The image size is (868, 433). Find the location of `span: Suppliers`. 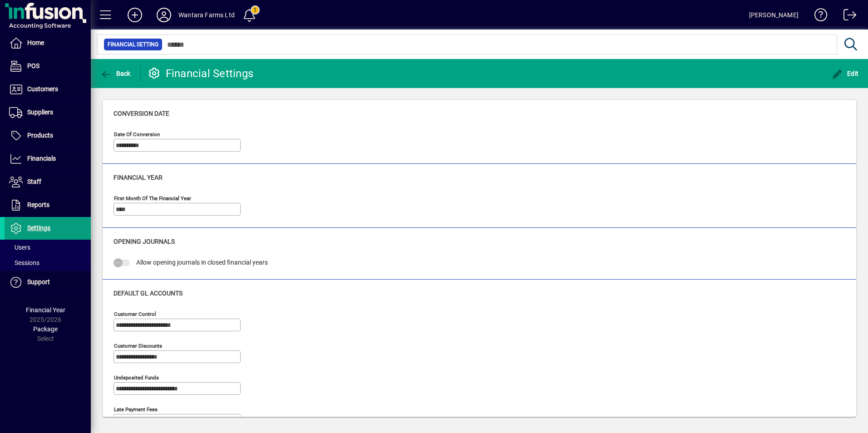

span: Suppliers is located at coordinates (40, 112).